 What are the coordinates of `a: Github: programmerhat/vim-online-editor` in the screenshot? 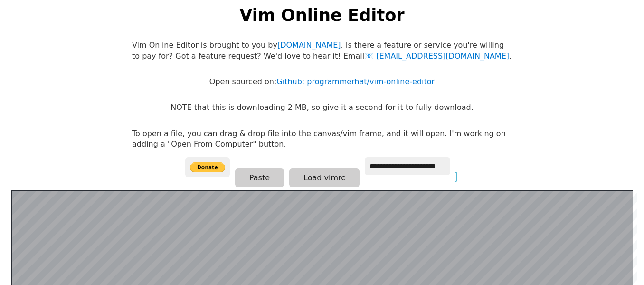 It's located at (356, 81).